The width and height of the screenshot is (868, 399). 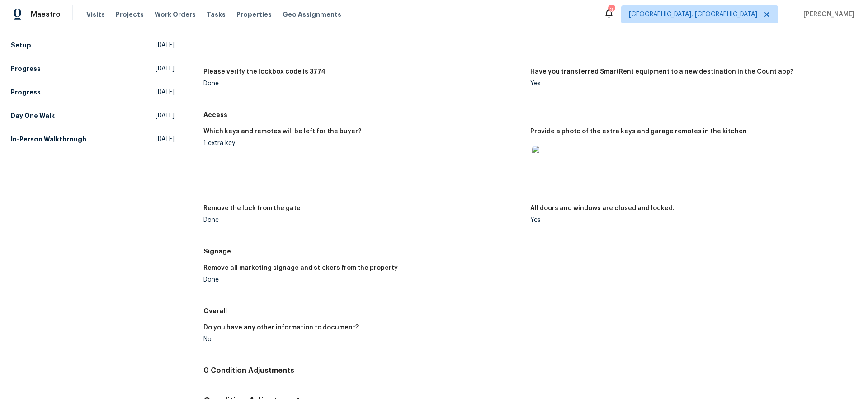 I want to click on span: Tasks, so click(x=216, y=15).